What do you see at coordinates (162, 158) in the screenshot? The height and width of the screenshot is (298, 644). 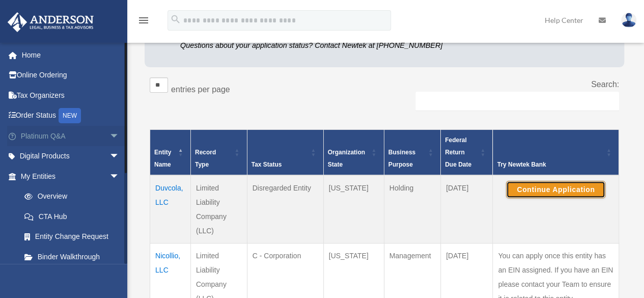 I see `span: Entity Name` at bounding box center [162, 158].